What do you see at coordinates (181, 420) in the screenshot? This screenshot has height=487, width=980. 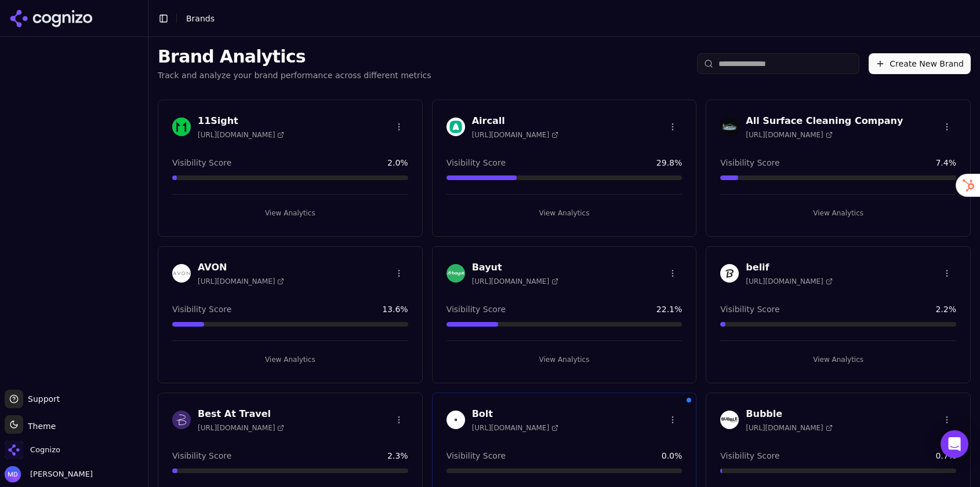 I see `img: Best At Travel` at bounding box center [181, 420].